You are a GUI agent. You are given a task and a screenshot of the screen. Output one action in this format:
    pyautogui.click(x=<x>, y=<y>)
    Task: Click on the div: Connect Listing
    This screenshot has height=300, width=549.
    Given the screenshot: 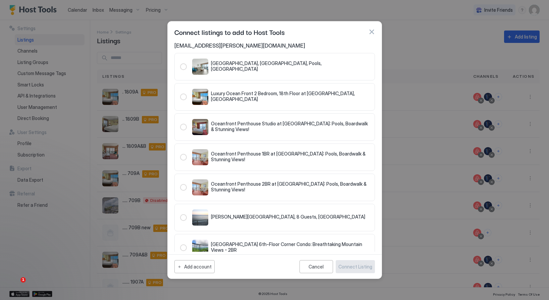 What is the action you would take?
    pyautogui.click(x=355, y=266)
    